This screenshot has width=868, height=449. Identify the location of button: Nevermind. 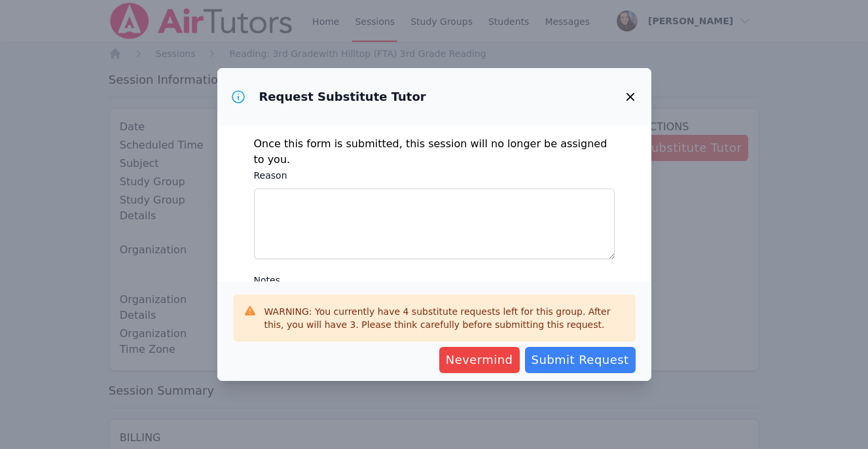
(479, 360).